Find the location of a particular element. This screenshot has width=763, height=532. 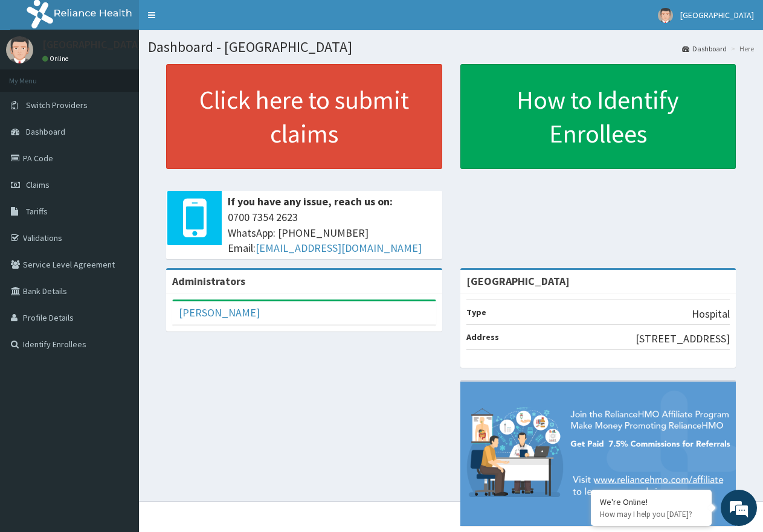

li: Here is located at coordinates (741, 49).